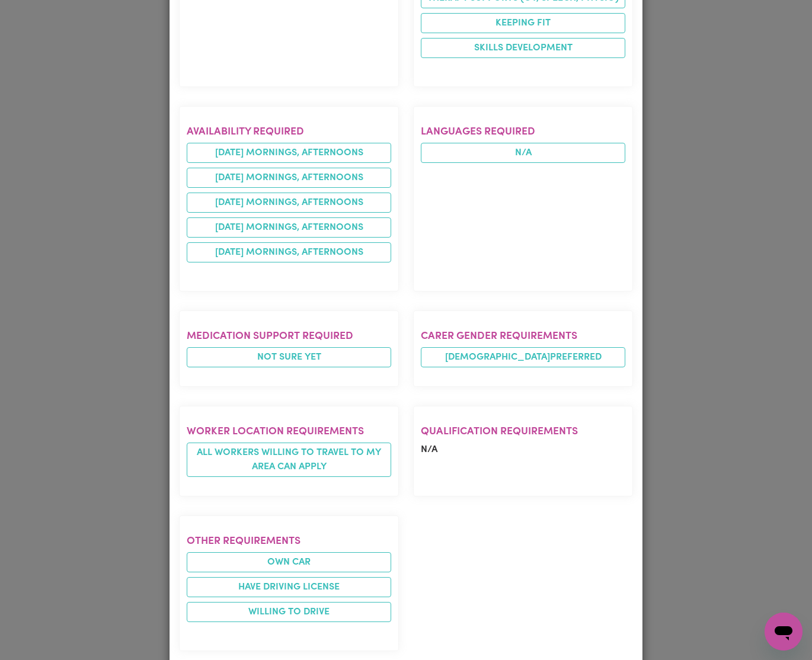 The image size is (812, 660). What do you see at coordinates (289, 612) in the screenshot?
I see `li: Willing to drive` at bounding box center [289, 612].